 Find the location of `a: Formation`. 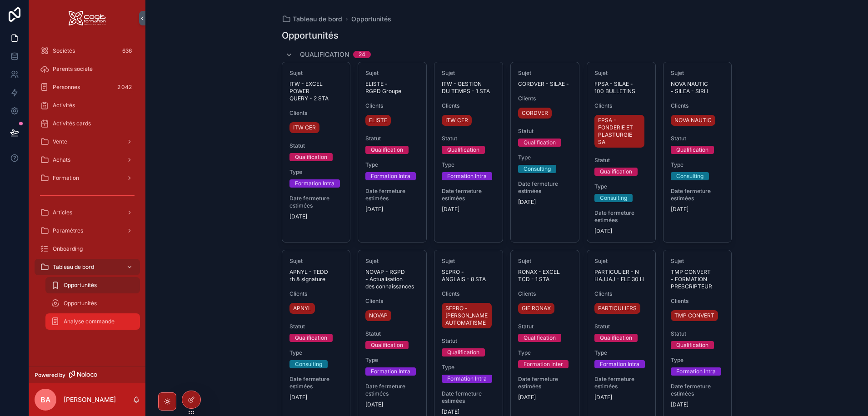

a: Formation is located at coordinates (87, 178).